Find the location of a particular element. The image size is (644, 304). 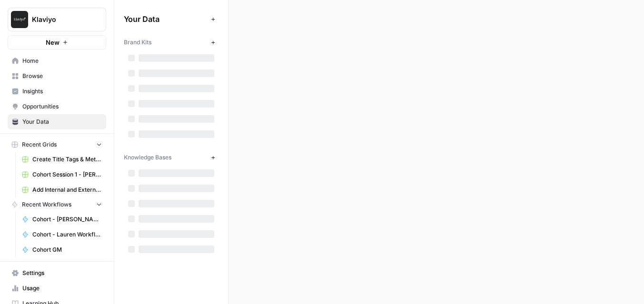

span: Home is located at coordinates (62, 61).